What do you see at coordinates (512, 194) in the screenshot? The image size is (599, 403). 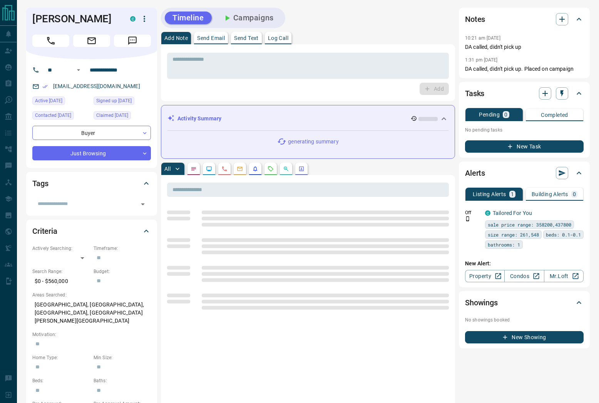 I see `p: 1` at bounding box center [512, 194].